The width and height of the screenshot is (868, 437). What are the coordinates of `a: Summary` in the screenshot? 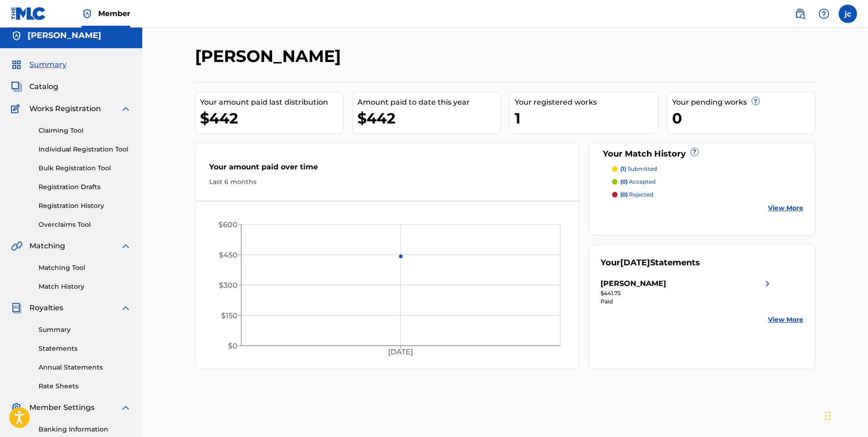 It's located at (85, 330).